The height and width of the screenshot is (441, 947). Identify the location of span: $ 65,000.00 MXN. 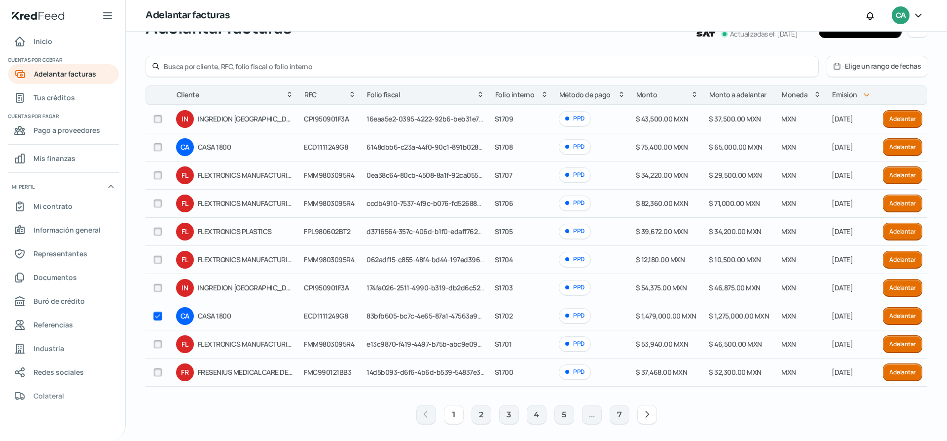
(736, 147).